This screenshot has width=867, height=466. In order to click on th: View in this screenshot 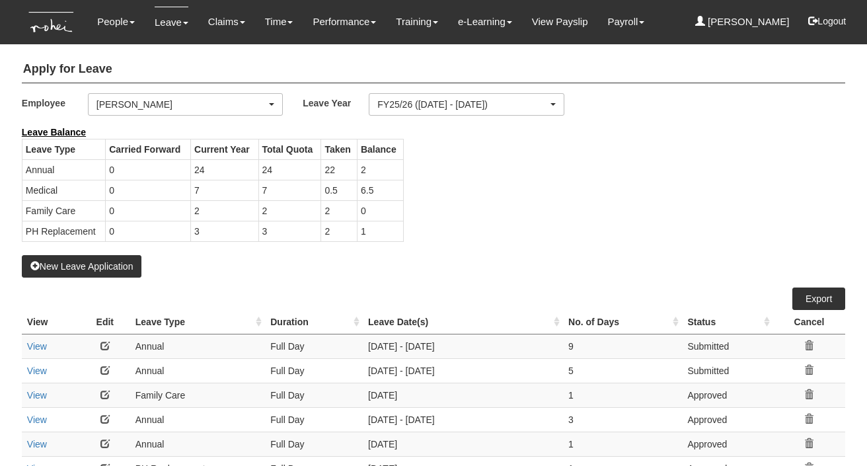, I will do `click(51, 322)`.